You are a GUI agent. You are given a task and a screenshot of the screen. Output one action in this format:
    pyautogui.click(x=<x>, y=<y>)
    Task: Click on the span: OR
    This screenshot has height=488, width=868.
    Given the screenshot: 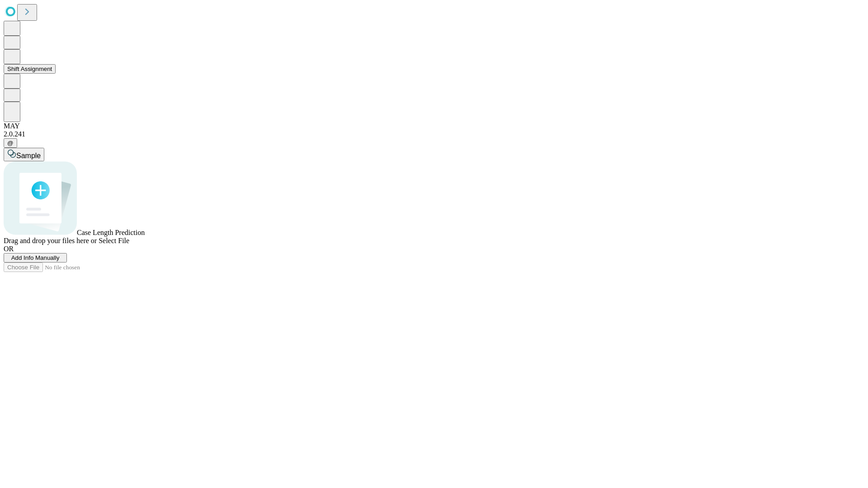 What is the action you would take?
    pyautogui.click(x=9, y=249)
    